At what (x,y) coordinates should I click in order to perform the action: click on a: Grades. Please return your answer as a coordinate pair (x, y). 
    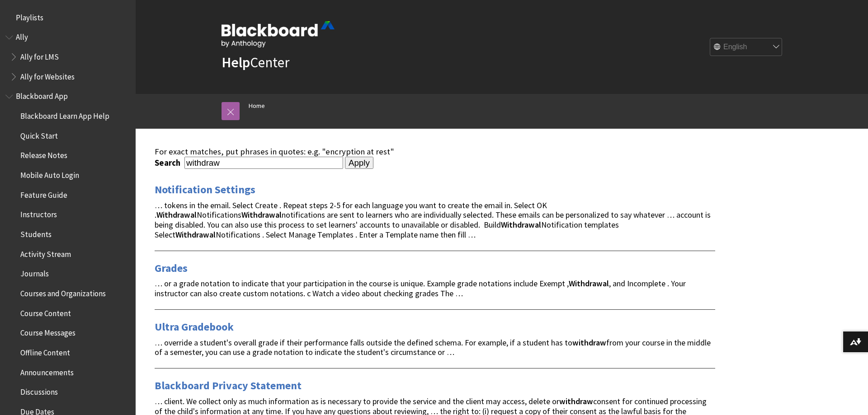
    Looking at the image, I should click on (171, 268).